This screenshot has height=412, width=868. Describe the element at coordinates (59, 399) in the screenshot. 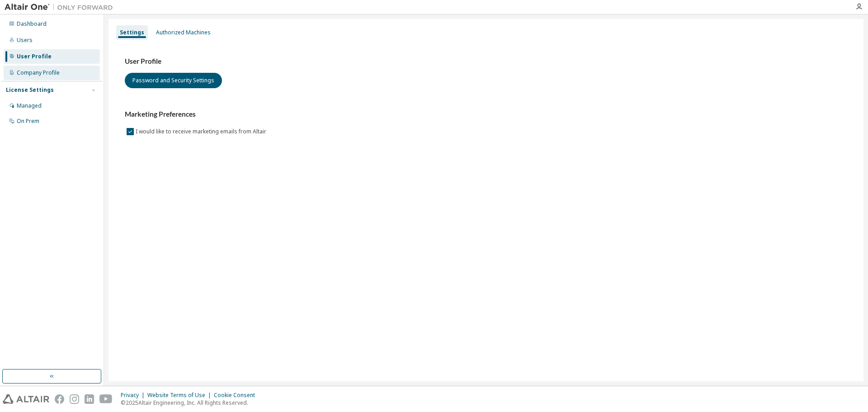

I see `img: facebook.svg` at that location.